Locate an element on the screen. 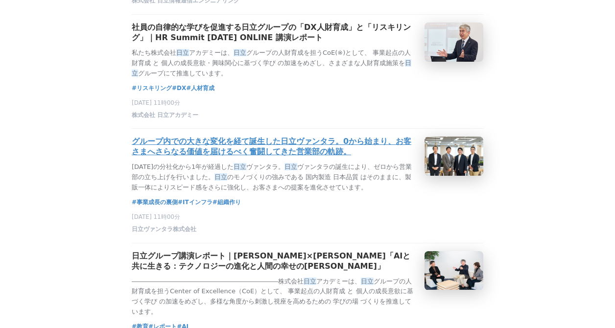  span: #リスキリング is located at coordinates (152, 88).